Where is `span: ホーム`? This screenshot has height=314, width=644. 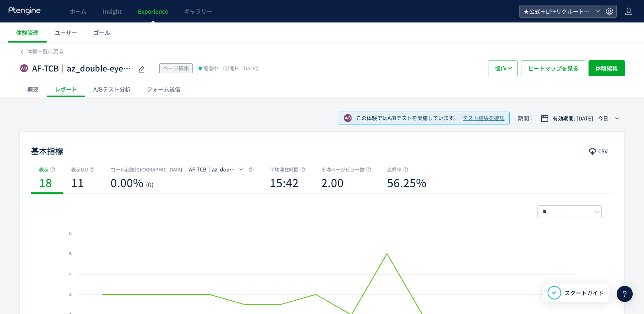
span: ホーム is located at coordinates (78, 11).